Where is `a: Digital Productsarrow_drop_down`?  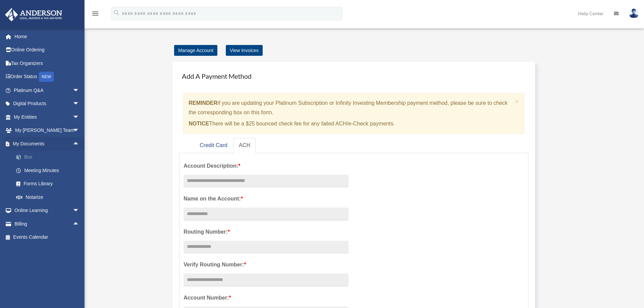
a: Digital Productsarrow_drop_down is located at coordinates (47, 104).